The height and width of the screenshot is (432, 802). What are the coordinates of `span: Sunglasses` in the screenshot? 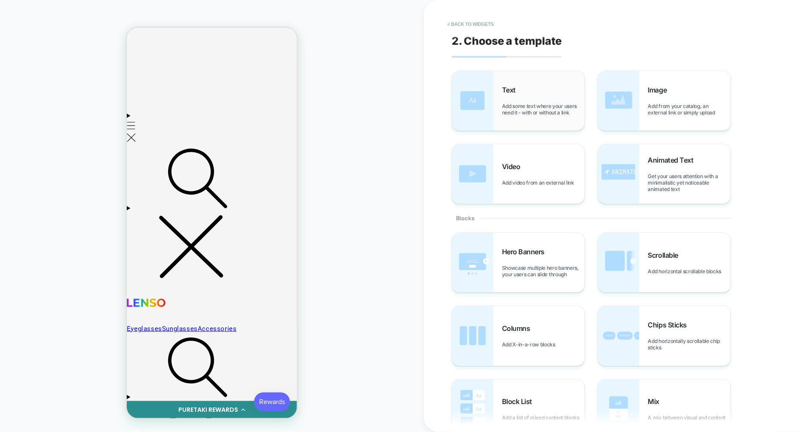 It's located at (53, 301).